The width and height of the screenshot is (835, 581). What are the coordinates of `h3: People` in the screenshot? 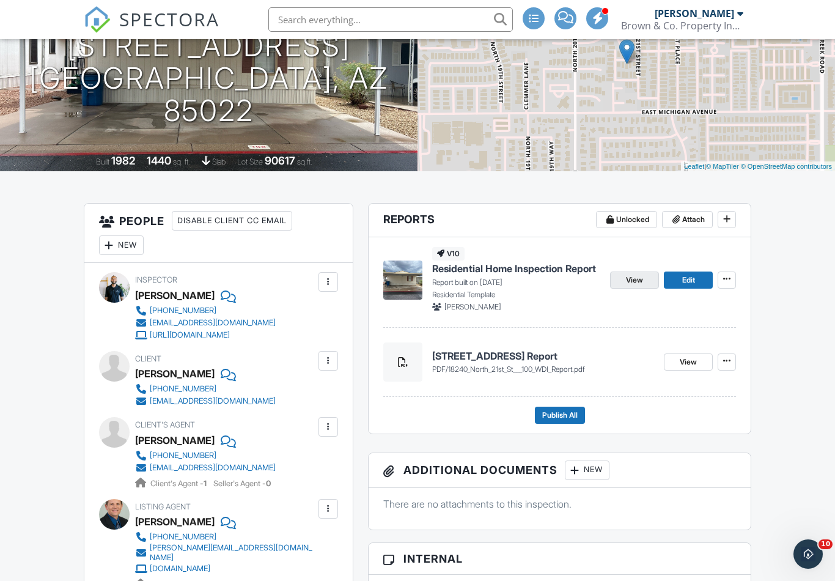 It's located at (218, 233).